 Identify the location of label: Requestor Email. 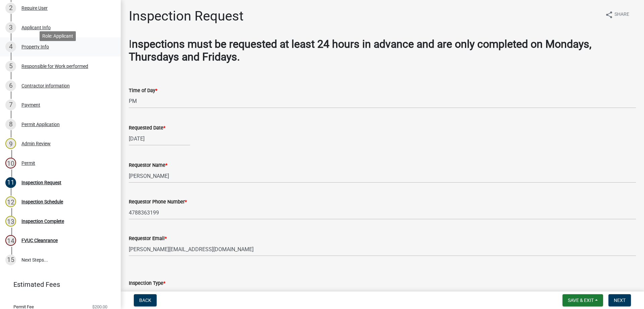
(148, 238).